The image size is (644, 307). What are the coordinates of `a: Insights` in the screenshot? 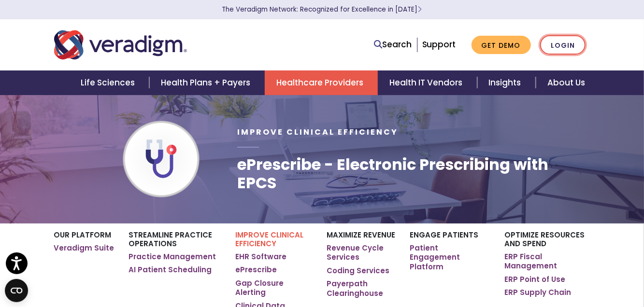 It's located at (506, 82).